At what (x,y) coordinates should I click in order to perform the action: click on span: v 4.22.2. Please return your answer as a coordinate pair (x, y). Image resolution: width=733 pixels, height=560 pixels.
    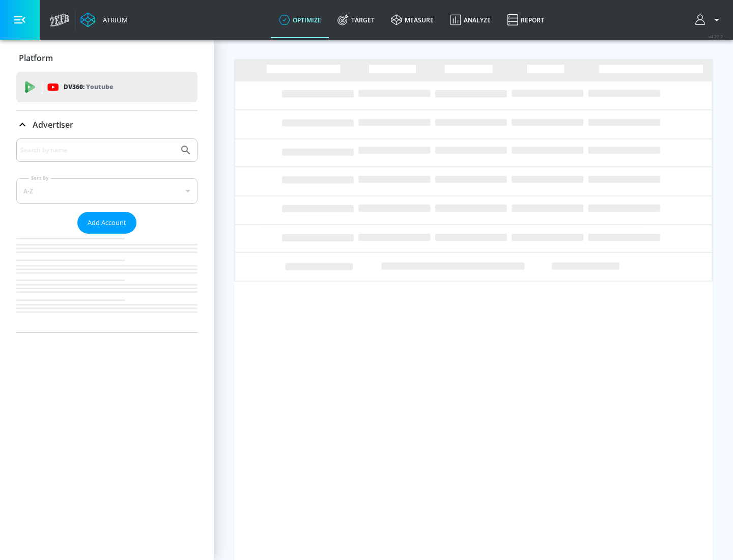
    Looking at the image, I should click on (716, 36).